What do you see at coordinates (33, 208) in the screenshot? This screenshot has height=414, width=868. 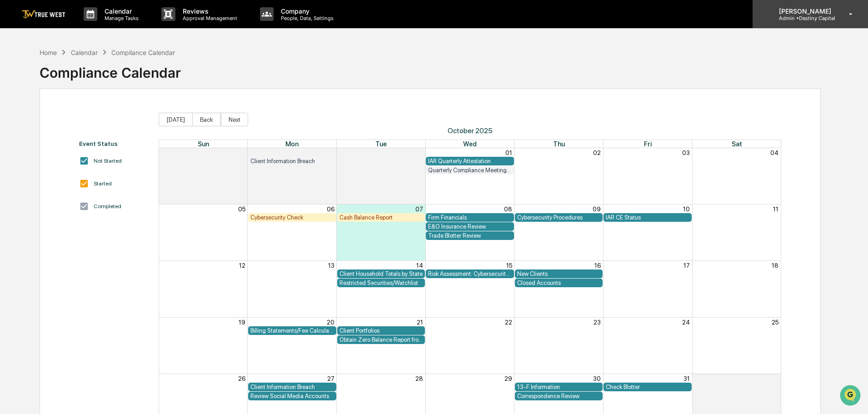 I see `a: 🔎Data Lookup` at bounding box center [33, 208].